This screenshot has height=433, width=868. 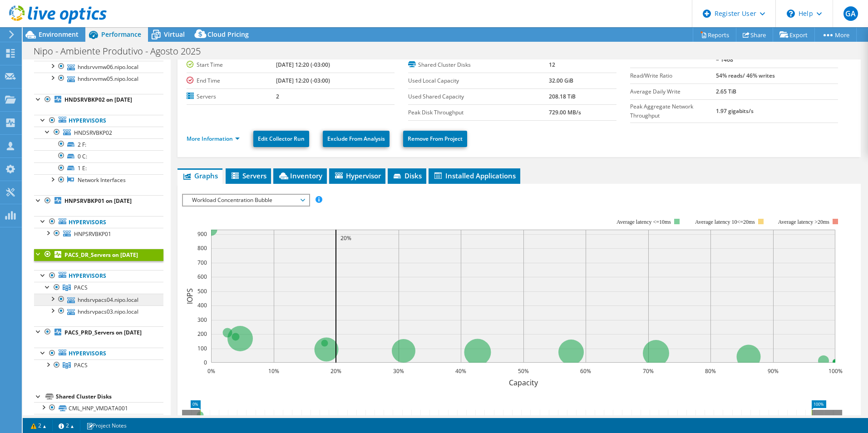 What do you see at coordinates (523, 382) in the screenshot?
I see `text: Capacity` at bounding box center [523, 382].